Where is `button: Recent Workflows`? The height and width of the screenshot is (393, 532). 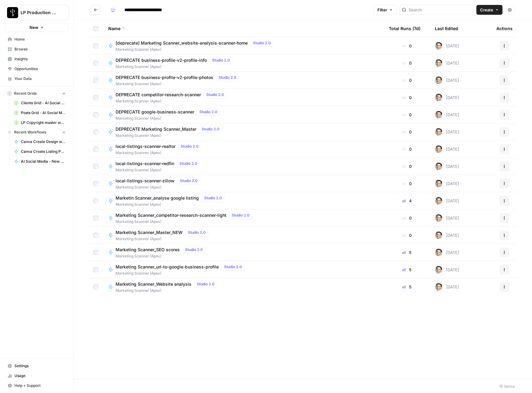
button: Recent Workflows is located at coordinates (37, 132).